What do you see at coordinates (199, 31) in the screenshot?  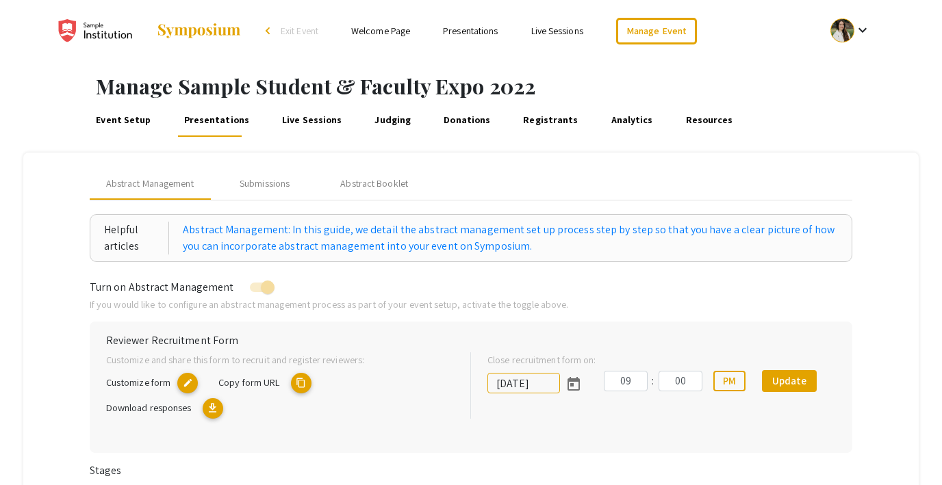 I see `img: Symposium by ForagerOne` at bounding box center [199, 31].